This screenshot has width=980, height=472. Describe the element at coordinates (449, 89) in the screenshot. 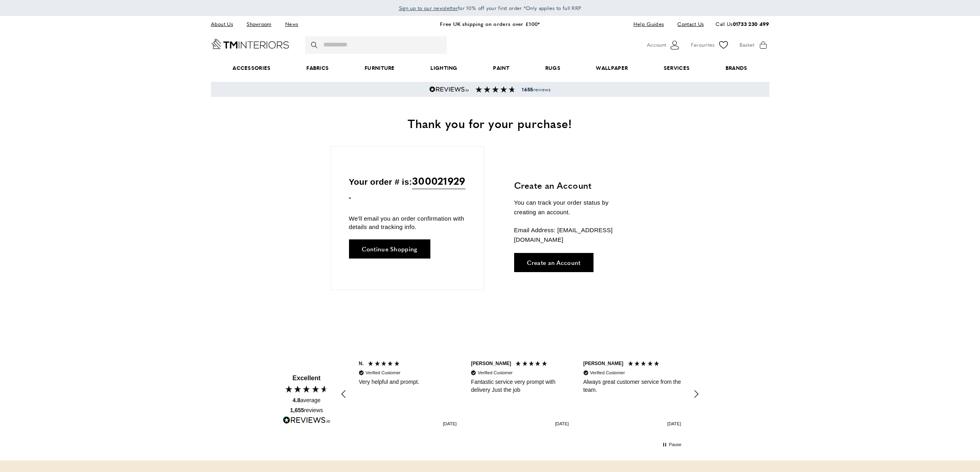

I see `img: Reviews.io 5 stars` at that location.